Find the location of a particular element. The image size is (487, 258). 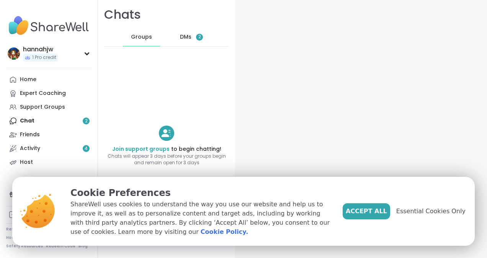

span: 2 is located at coordinates (199, 37).